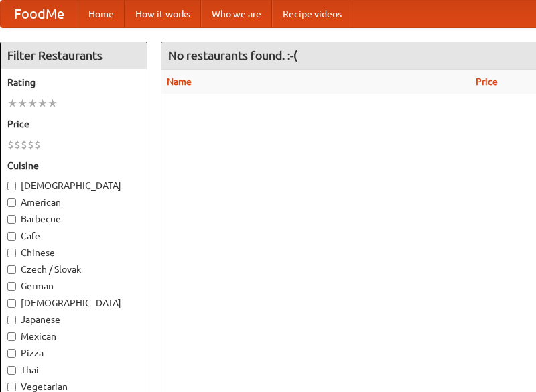 The height and width of the screenshot is (392, 536). Describe the element at coordinates (74, 83) in the screenshot. I see `h5: Rating` at that location.